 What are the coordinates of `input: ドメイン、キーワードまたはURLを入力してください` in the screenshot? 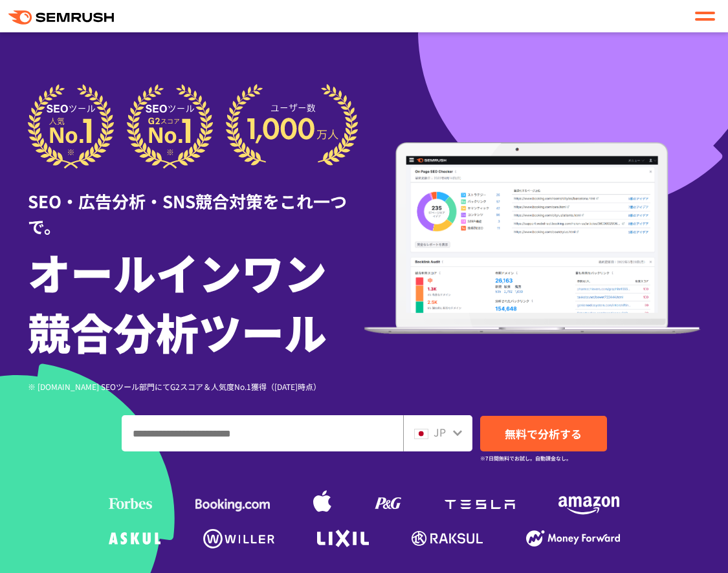 It's located at (262, 434).